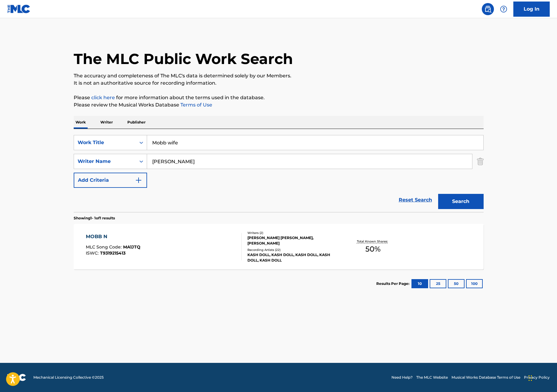 This screenshot has width=557, height=392. Describe the element at coordinates (278, 173) in the screenshot. I see `form: Search Form` at that location.